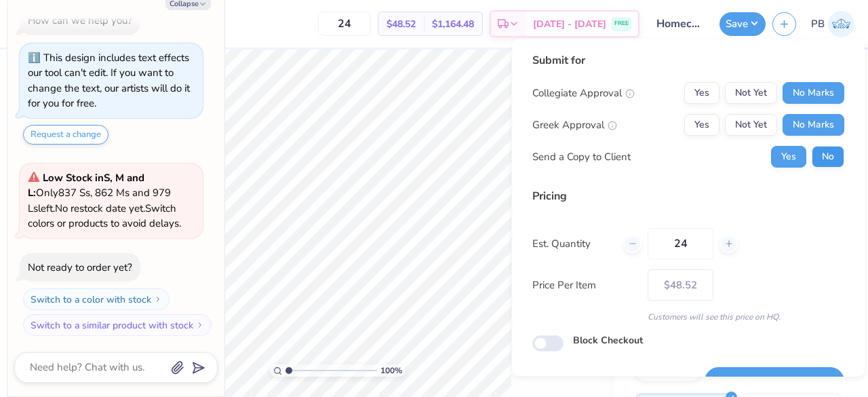  I want to click on span: $48.52, so click(401, 24).